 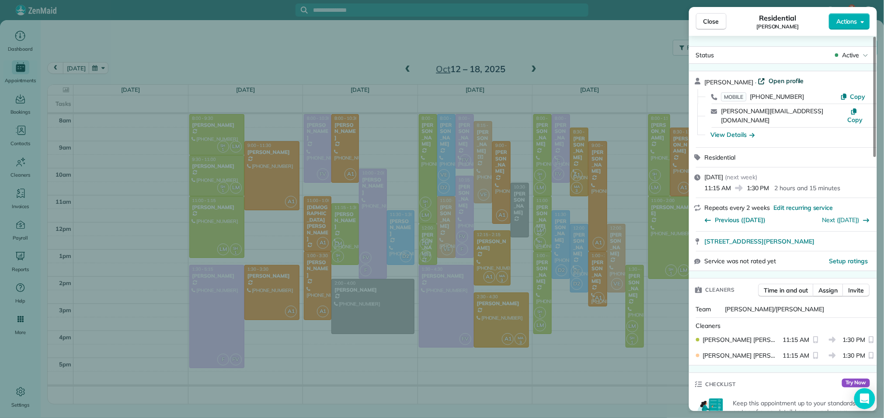 I want to click on span: Open profile, so click(x=786, y=81).